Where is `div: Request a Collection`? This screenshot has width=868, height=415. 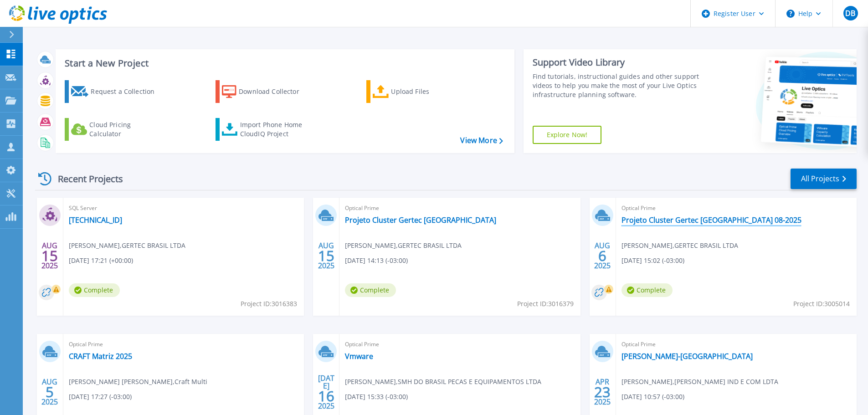
div: Request a Collection is located at coordinates (127, 92).